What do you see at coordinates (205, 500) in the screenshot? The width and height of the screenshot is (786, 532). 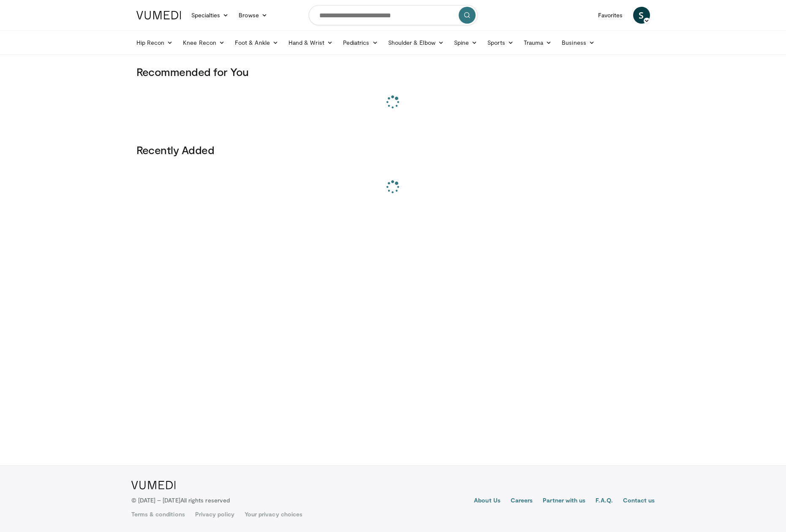 I see `span: All rights reserved` at bounding box center [205, 500].